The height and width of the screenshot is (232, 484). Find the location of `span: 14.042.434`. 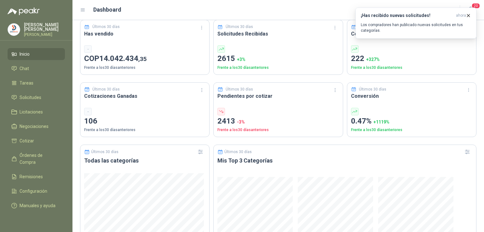

span: 14.042.434 is located at coordinates (123, 59).